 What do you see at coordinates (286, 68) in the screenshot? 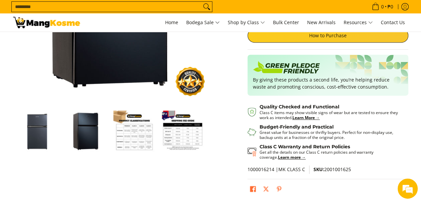
I see `img: Badge sustainability green pledge friendly` at bounding box center [286, 68].